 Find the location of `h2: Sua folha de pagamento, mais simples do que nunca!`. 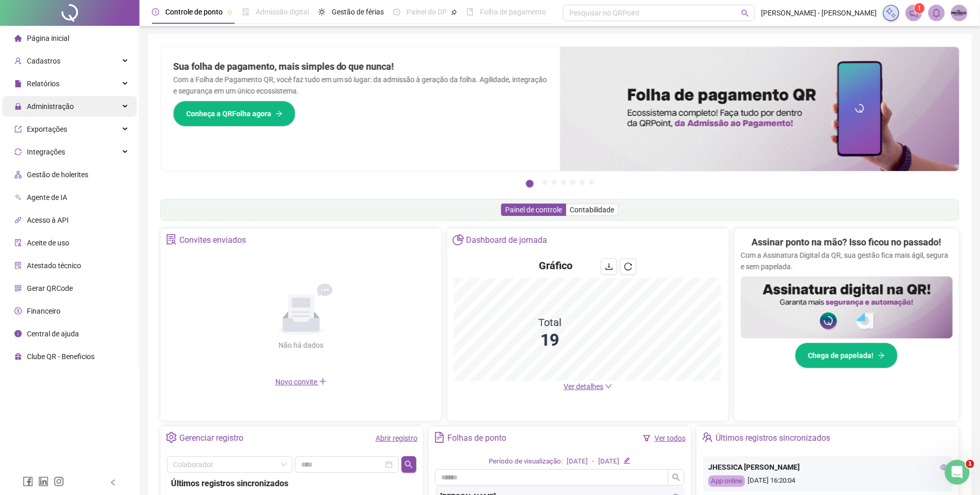

h2: Sua folha de pagamento, mais simples do que nunca! is located at coordinates (360, 66).